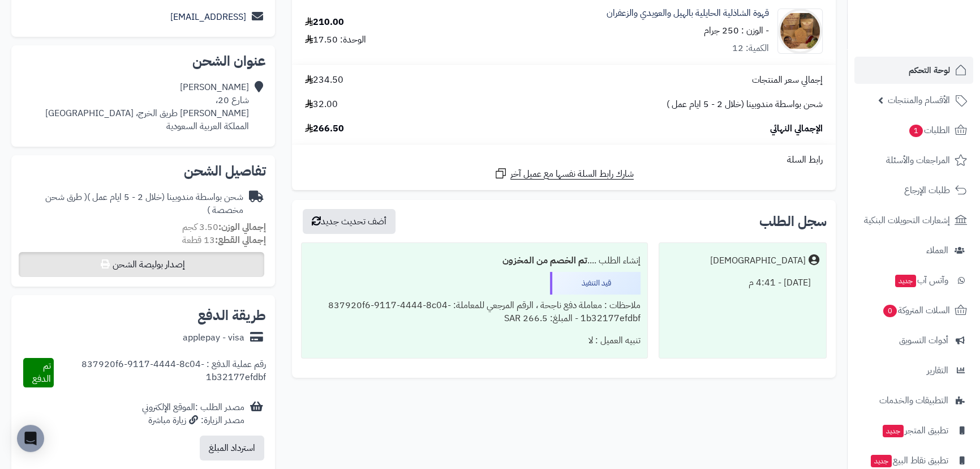 This screenshot has width=980, height=469. I want to click on small: 13 قطعة, so click(224, 240).